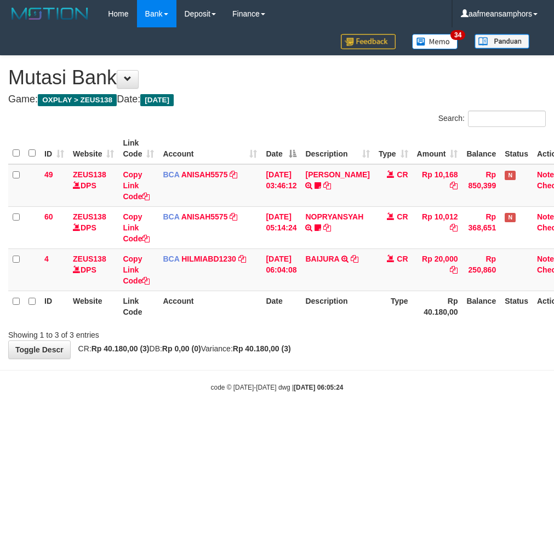  What do you see at coordinates (93, 306) in the screenshot?
I see `th: Website` at bounding box center [93, 306].